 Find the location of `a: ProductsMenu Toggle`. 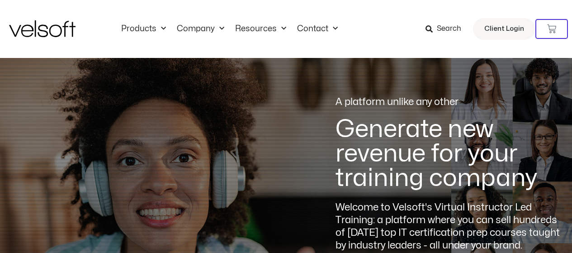

a: ProductsMenu Toggle is located at coordinates (143, 29).